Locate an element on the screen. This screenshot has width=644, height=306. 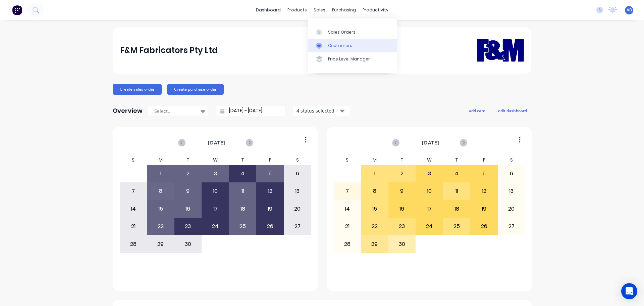
div: Customers is located at coordinates (340, 46).